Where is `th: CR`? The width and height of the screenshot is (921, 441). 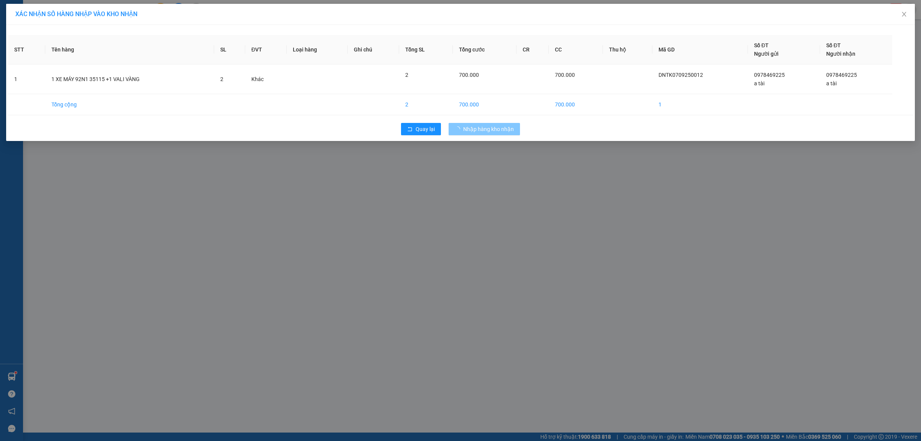
th: CR is located at coordinates (533, 50).